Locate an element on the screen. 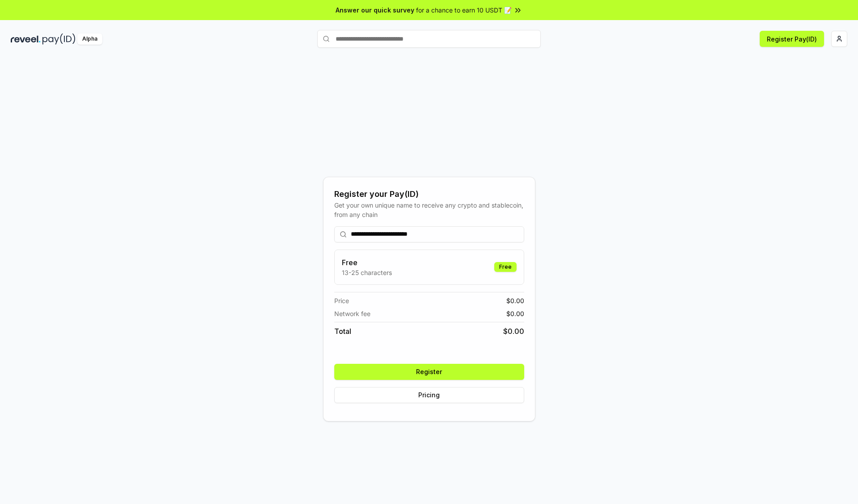 This screenshot has width=858, height=504. span: Network fee is located at coordinates (352, 314).